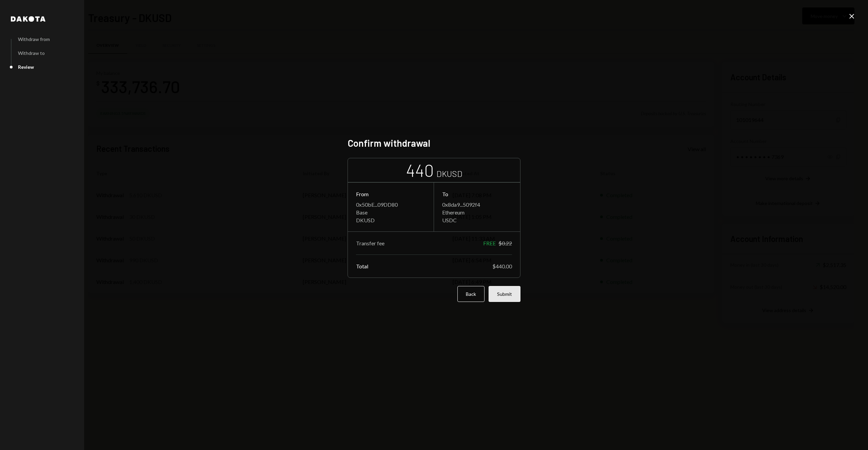 The image size is (868, 450). What do you see at coordinates (370, 243) in the screenshot?
I see `div: Transfer fee` at bounding box center [370, 243].